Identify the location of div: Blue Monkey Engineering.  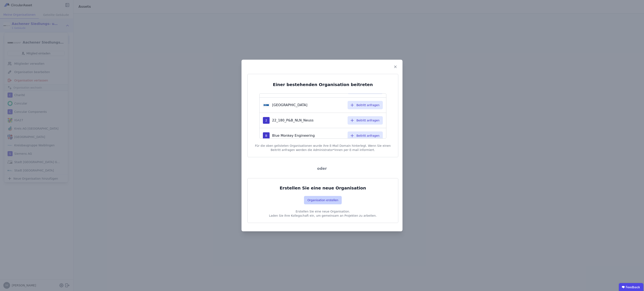
(308, 136).